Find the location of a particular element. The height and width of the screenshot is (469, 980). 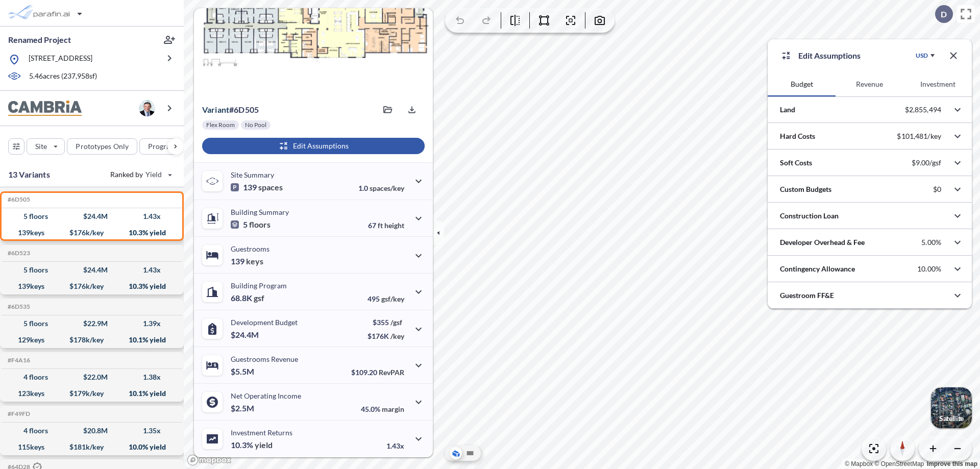

button: Site is located at coordinates (45, 147).